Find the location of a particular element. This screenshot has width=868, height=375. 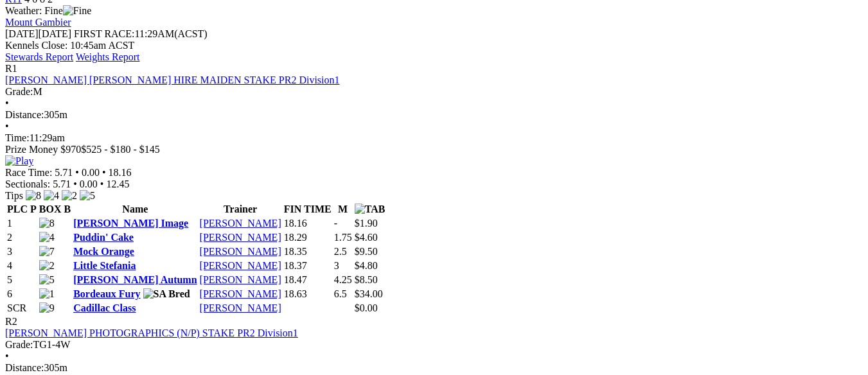

span: FIRST RACE: is located at coordinates (104, 34).